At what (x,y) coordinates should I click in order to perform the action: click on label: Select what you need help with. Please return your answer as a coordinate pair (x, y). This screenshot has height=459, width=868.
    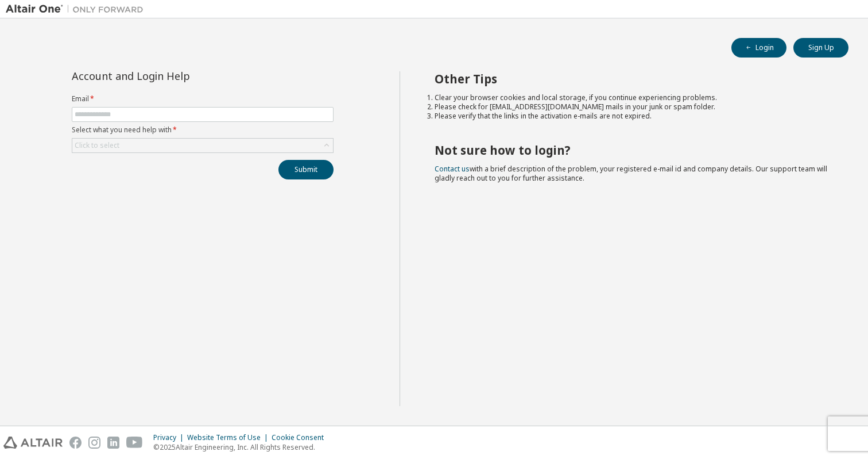
    Looking at the image, I should click on (202, 130).